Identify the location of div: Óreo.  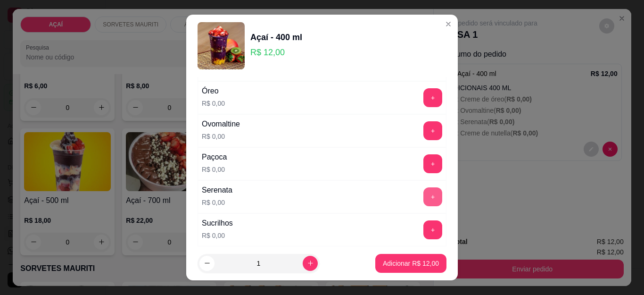
(213, 91).